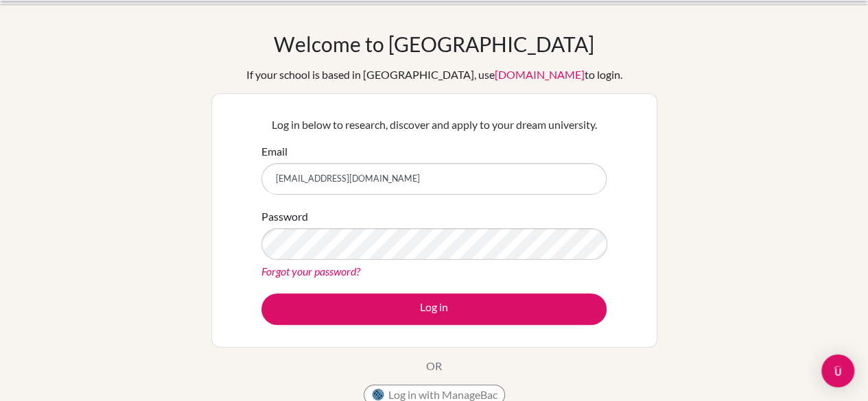 The image size is (868, 401). I want to click on p: Log in below to research, discover and apply to your dream university., so click(434, 125).